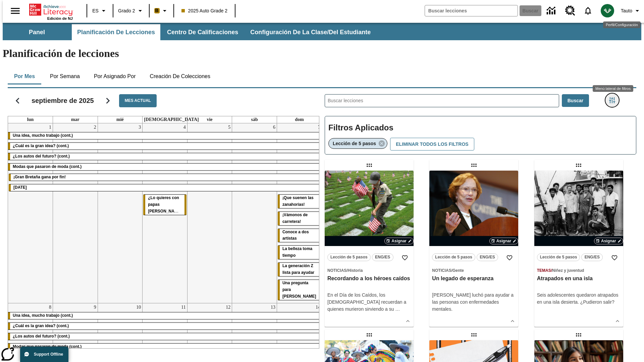 Image resolution: width=644 pixels, height=362 pixels. What do you see at coordinates (165, 213) in the screenshot?
I see `td: 4 de septiembre de 2025` at bounding box center [165, 213].